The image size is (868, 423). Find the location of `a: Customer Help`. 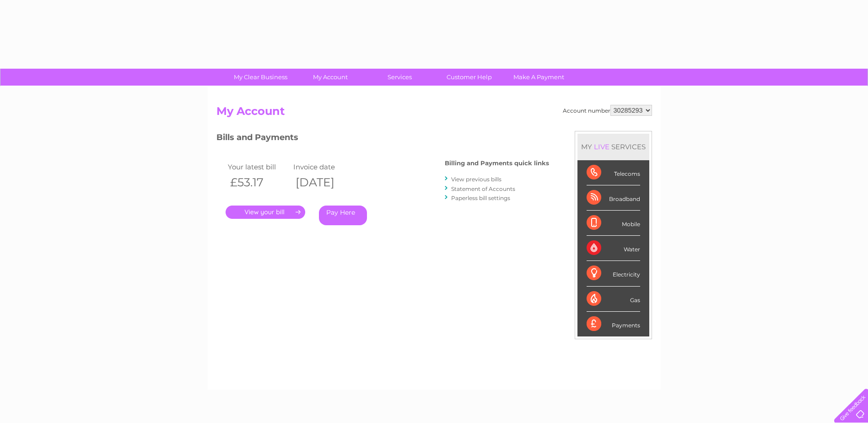

a: Customer Help is located at coordinates (469, 77).